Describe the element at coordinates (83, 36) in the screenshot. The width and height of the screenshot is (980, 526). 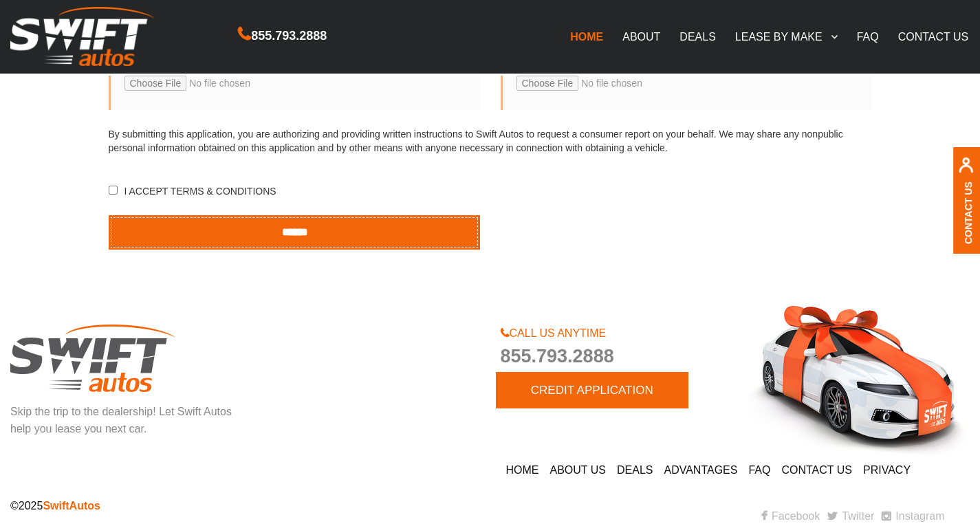
I see `img: Swift Autos` at that location.